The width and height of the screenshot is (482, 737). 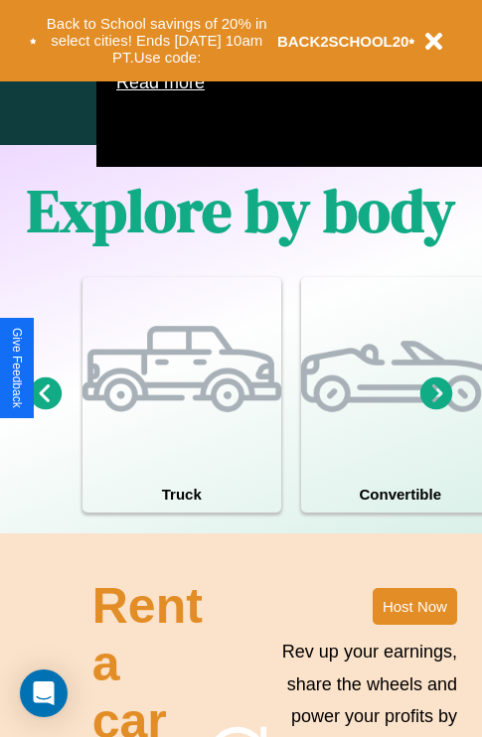 What do you see at coordinates (414, 606) in the screenshot?
I see `button: Host Now` at bounding box center [414, 606].